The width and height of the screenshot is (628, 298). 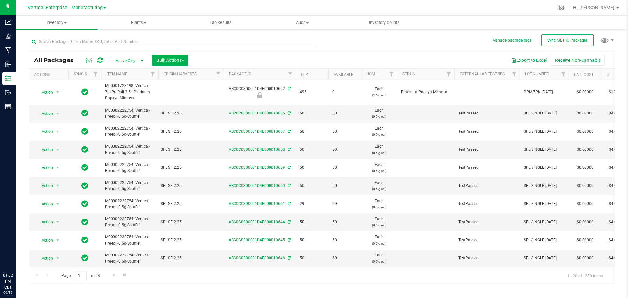 What do you see at coordinates (8, 50) in the screenshot?
I see `inline-svg: Manufacturing` at bounding box center [8, 50].